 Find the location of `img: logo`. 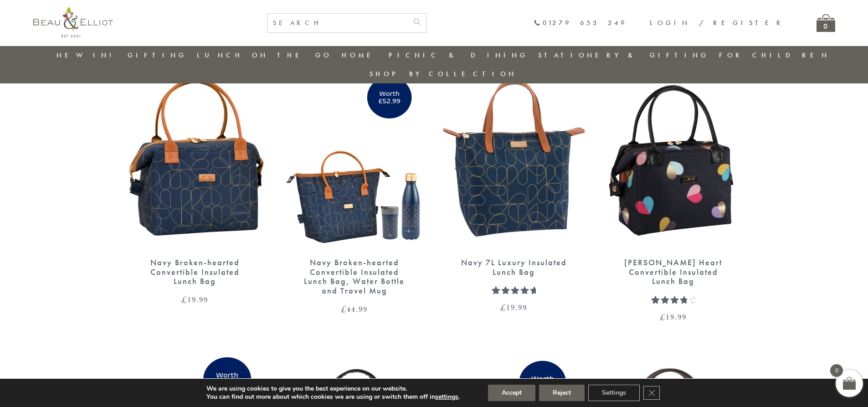

img: logo is located at coordinates (73, 22).